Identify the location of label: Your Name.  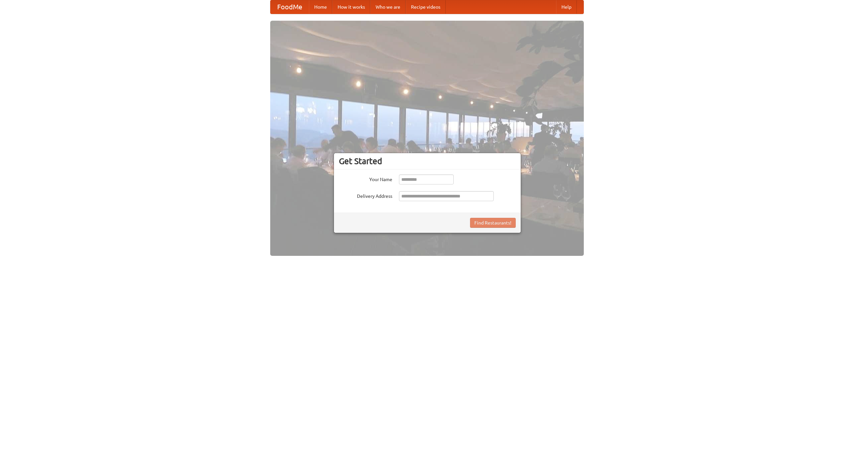
(365, 178).